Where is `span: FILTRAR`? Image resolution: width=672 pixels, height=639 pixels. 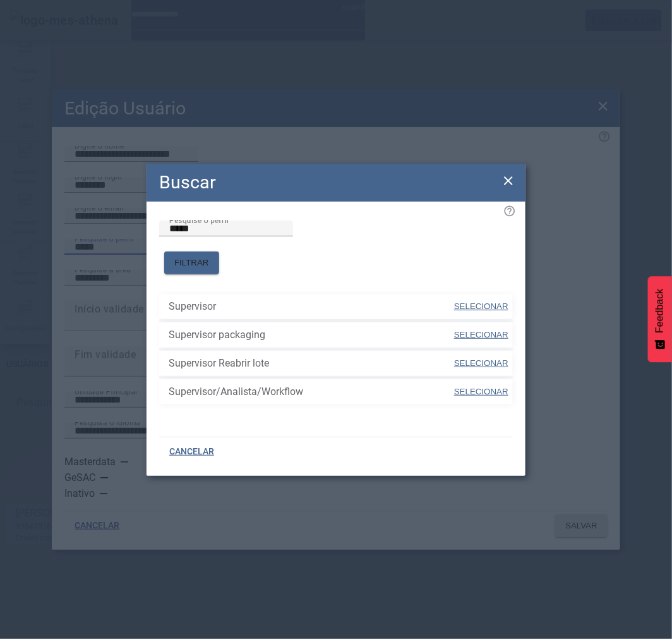
span: FILTRAR is located at coordinates (191, 263).